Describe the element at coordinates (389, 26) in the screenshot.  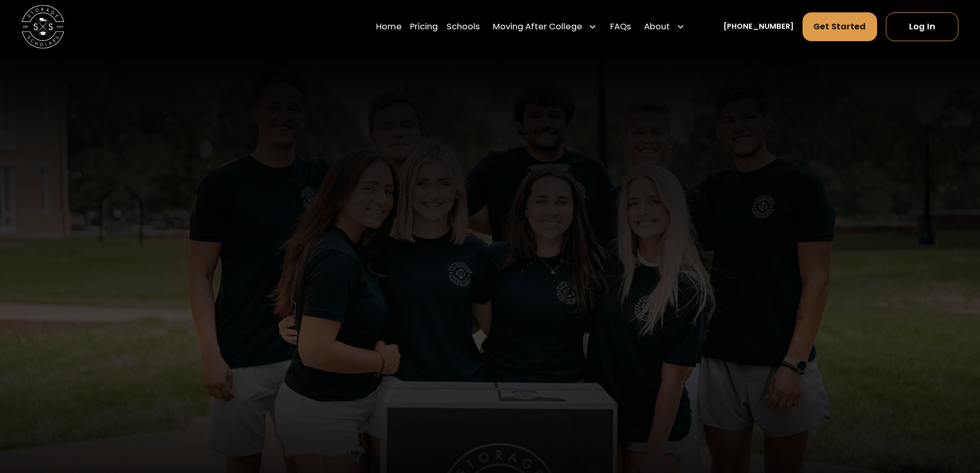
I see `a: Home` at that location.